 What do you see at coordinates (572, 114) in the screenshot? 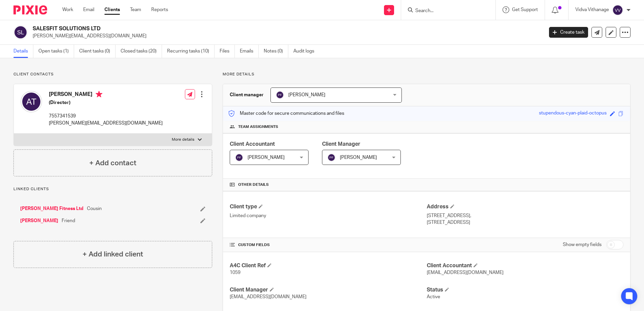
I see `div: stupendous-cyan-plaid-octopus` at bounding box center [572, 114].